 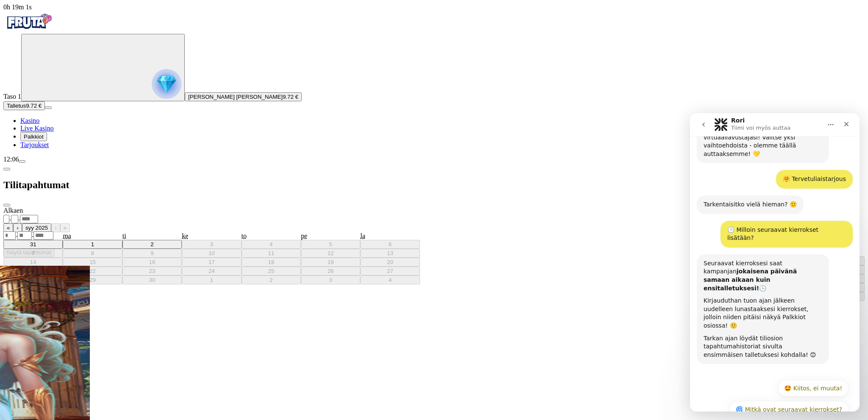 I want to click on button: 6. syyskuuta 2025, so click(x=390, y=244).